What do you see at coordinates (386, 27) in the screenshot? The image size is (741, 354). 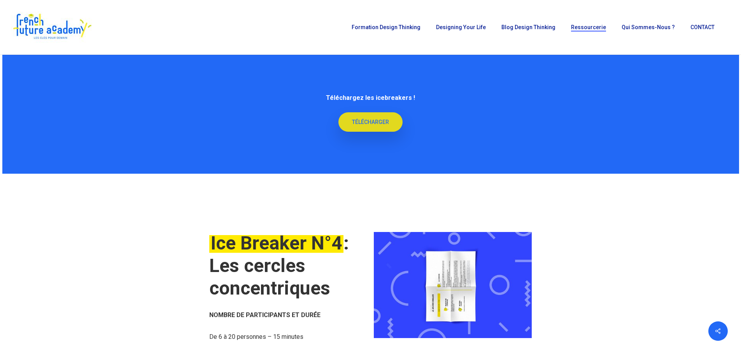 I see `a: Formation Design Thinking` at bounding box center [386, 27].